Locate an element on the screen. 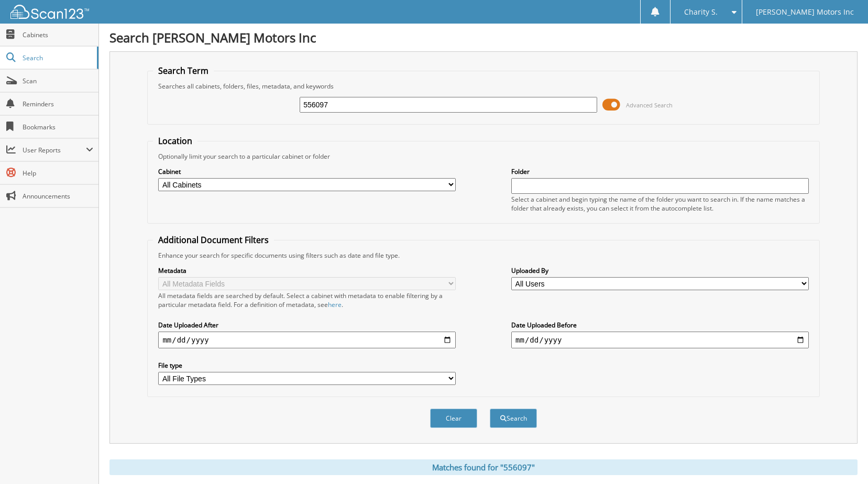  button: Clear is located at coordinates (454, 418).